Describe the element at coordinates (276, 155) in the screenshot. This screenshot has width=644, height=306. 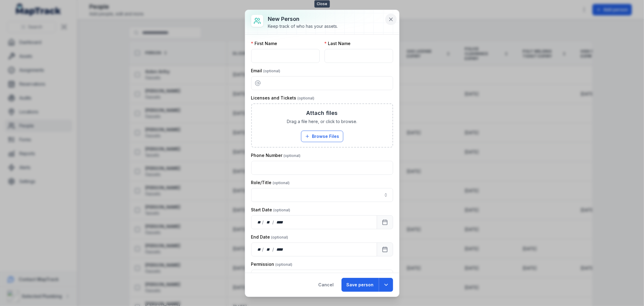
I see `label: Phone Number` at that location.